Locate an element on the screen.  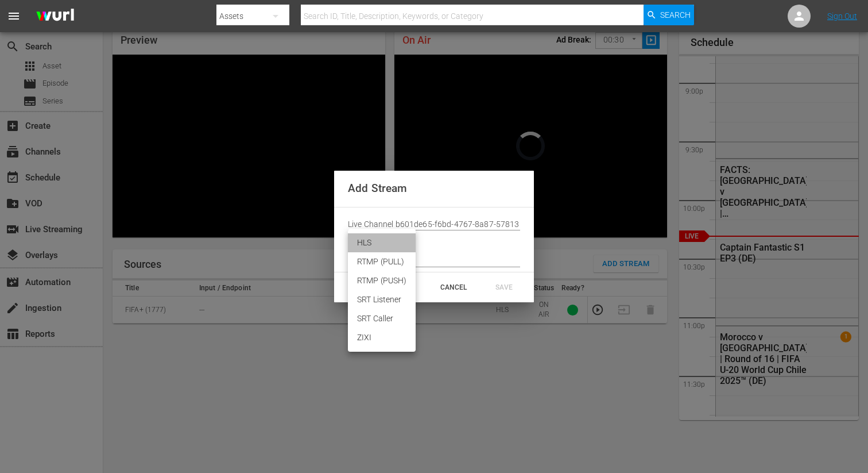
span: menu is located at coordinates (14, 16).